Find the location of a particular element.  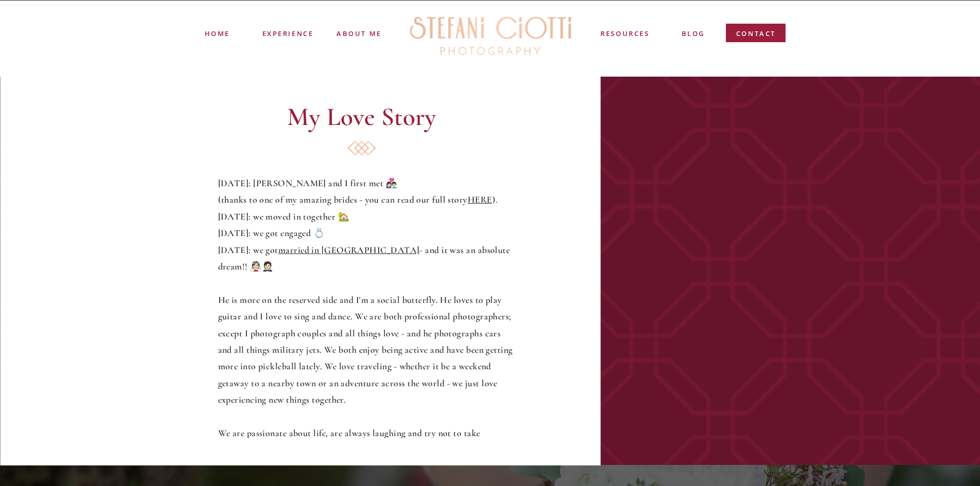

nav: Home is located at coordinates (217, 33).